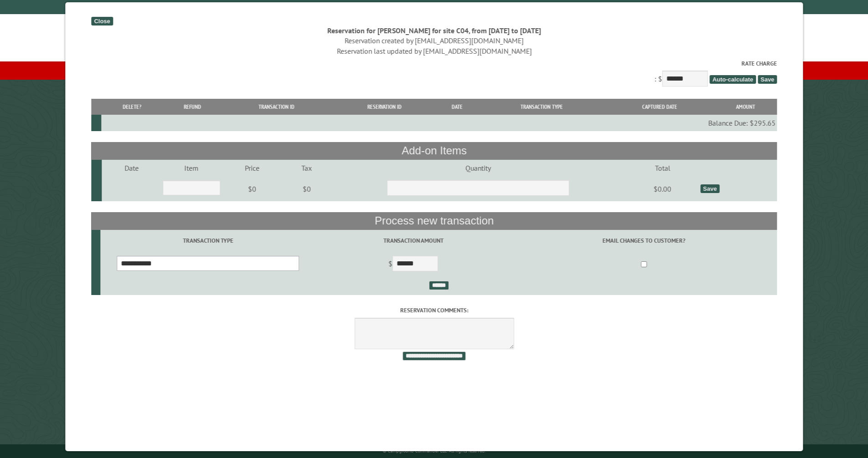 The height and width of the screenshot is (458, 868). Describe the element at coordinates (306, 168) in the screenshot. I see `td: Tax` at that location.